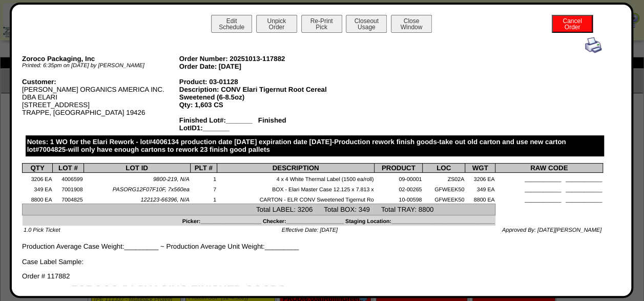  I want to click on td: CARTON - ELR CONV Sweetened Tigernut Ro, so click(295, 198).